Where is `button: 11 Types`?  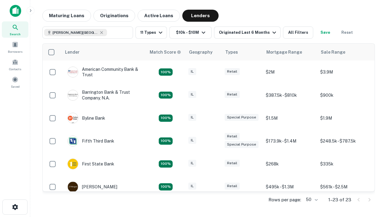
button: 11 Types is located at coordinates (151, 33).